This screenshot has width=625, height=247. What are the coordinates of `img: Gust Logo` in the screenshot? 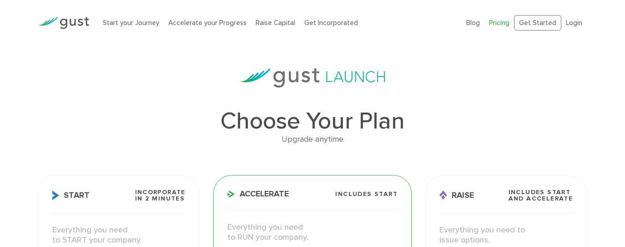 It's located at (64, 23).